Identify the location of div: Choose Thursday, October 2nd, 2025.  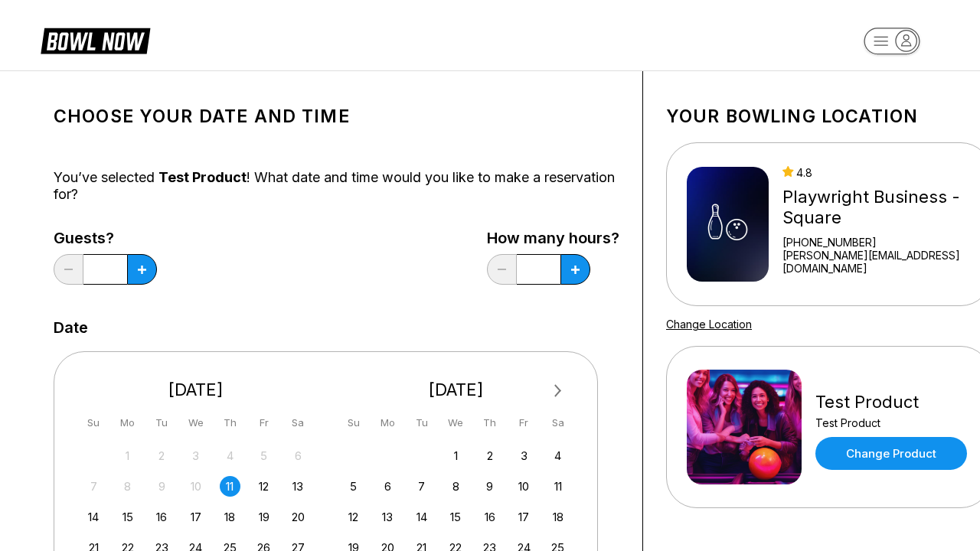
(489, 455).